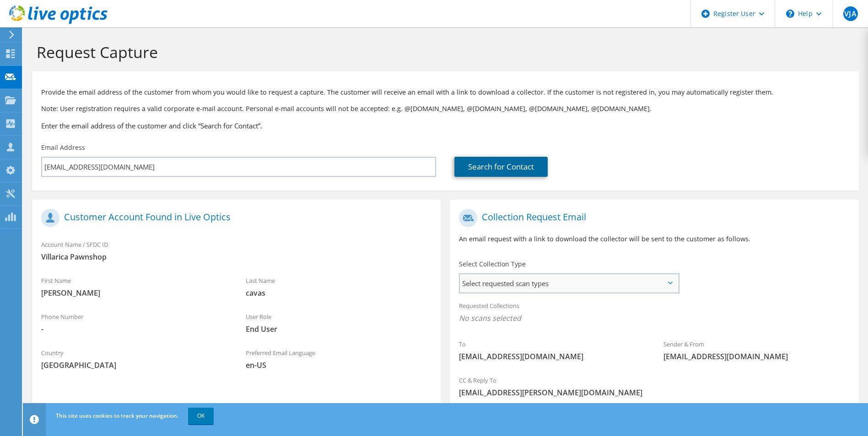 Image resolution: width=868 pixels, height=436 pixels. Describe the element at coordinates (654, 319) in the screenshot. I see `span: No scans selected` at that location.